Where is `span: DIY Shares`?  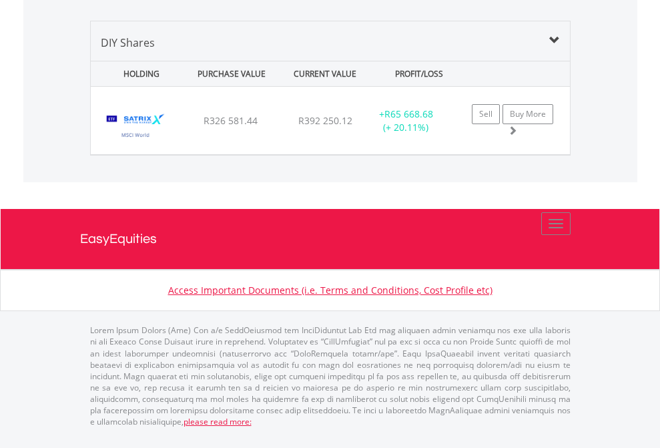 span: DIY Shares is located at coordinates (127, 43).